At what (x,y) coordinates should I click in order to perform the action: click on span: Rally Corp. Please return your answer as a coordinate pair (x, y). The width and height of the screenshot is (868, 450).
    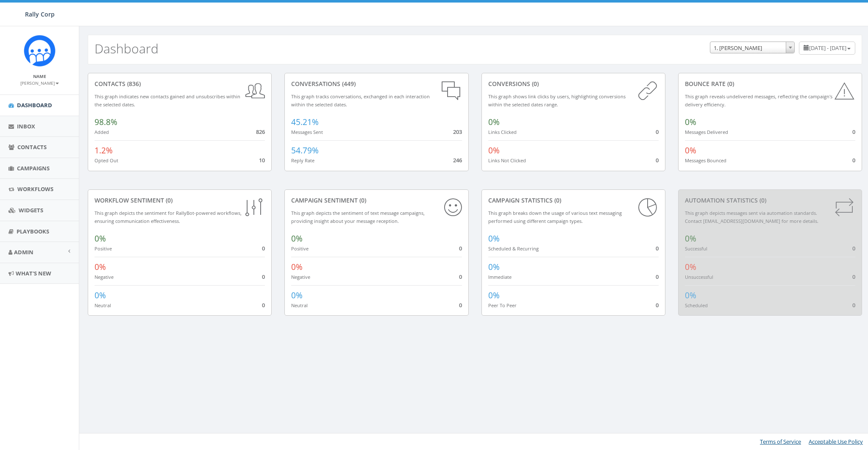
    Looking at the image, I should click on (40, 14).